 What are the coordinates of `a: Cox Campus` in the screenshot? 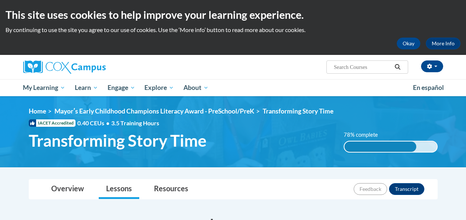 It's located at (89, 67).